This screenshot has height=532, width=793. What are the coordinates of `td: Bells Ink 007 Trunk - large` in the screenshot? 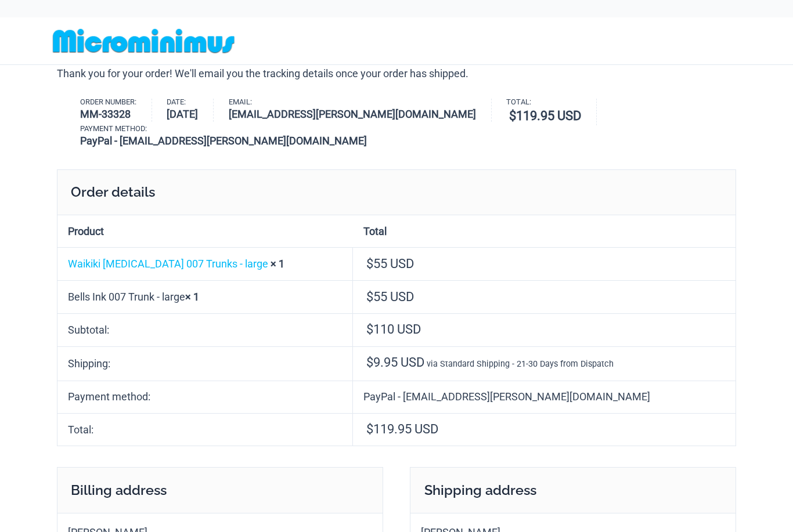 It's located at (205, 296).